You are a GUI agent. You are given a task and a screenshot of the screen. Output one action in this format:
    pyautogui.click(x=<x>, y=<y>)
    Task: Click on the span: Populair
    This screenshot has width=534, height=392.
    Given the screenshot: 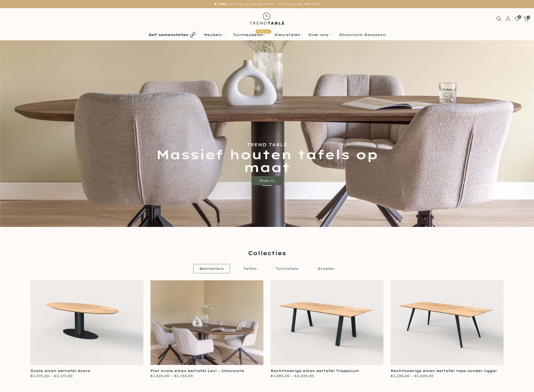 What is the action you would take?
    pyautogui.click(x=263, y=31)
    